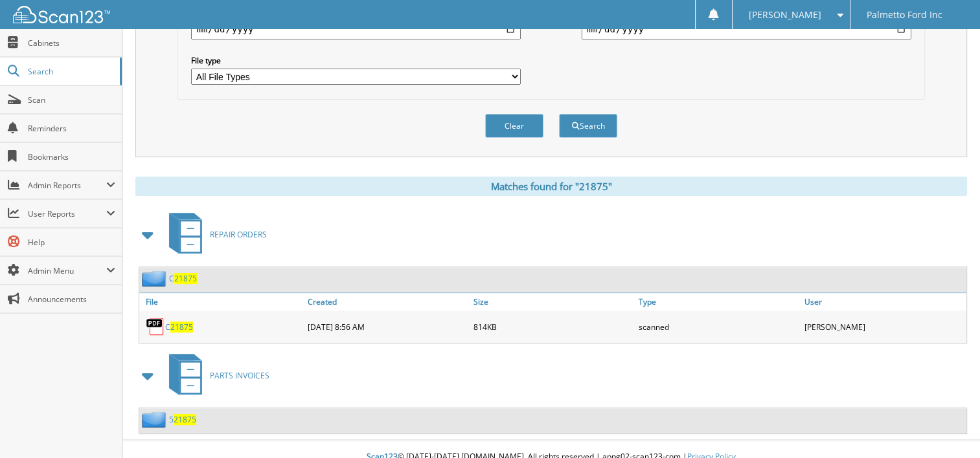 The width and height of the screenshot is (980, 458). What do you see at coordinates (221, 302) in the screenshot?
I see `a: File` at bounding box center [221, 302].